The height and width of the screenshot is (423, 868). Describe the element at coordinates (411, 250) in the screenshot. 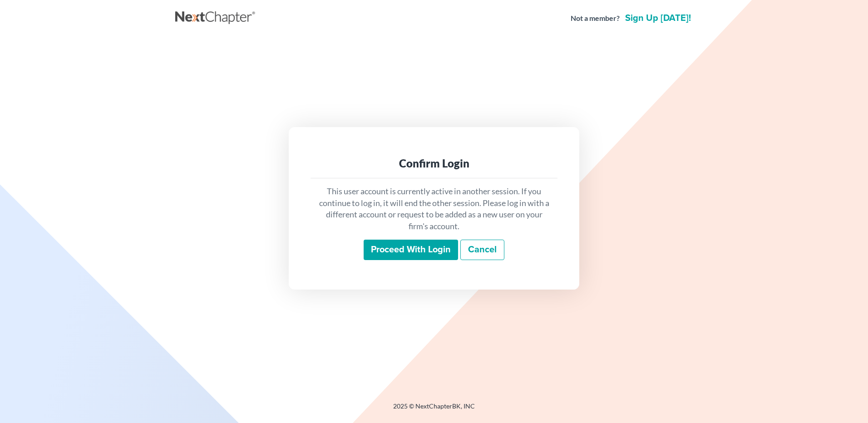

I see `input: Proceed with login` at that location.